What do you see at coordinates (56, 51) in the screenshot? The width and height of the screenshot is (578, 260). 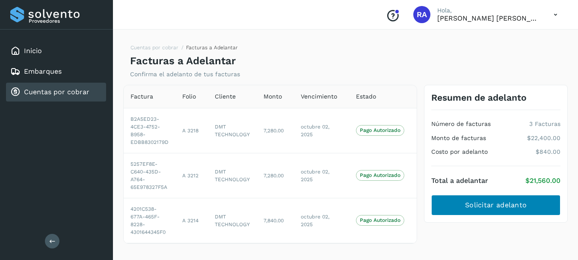 I see `div: Inicio` at bounding box center [56, 51].